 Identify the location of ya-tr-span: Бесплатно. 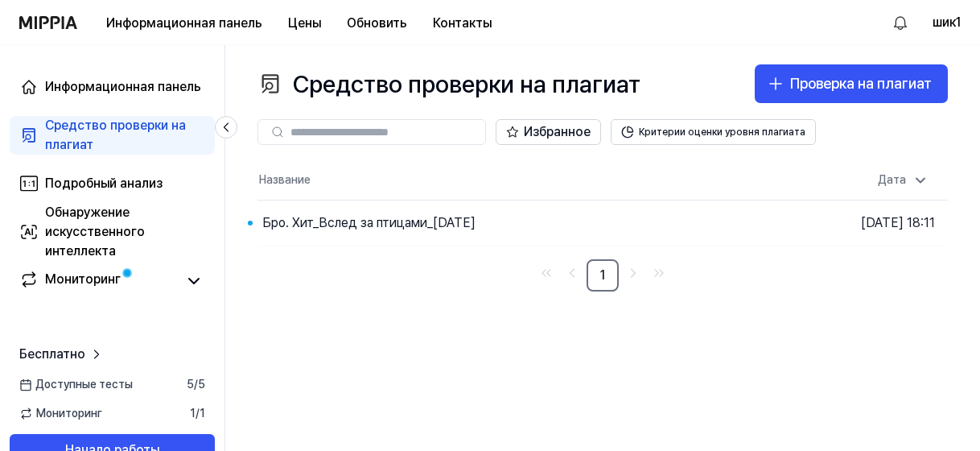
(52, 353).